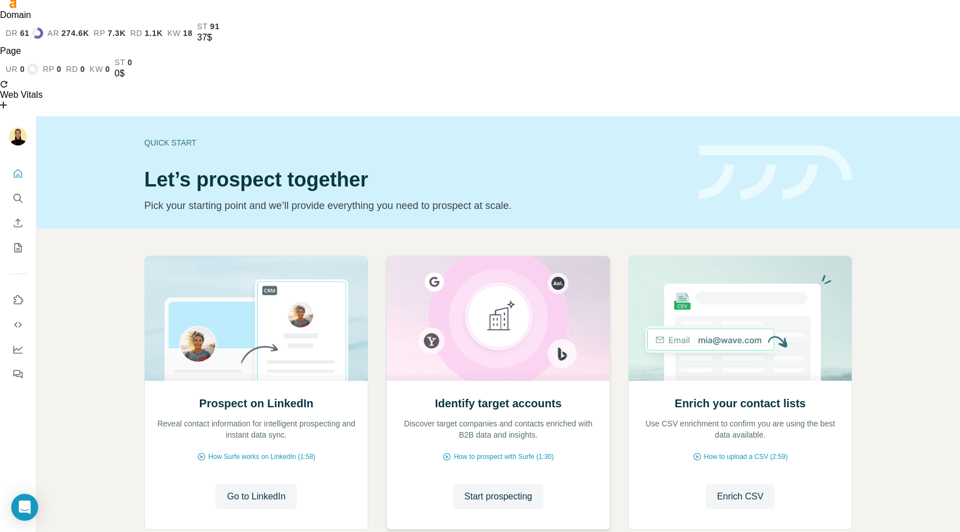 This screenshot has height=532, width=960. What do you see at coordinates (256, 318) in the screenshot?
I see `img: Prospect on LinkedIn` at bounding box center [256, 318].